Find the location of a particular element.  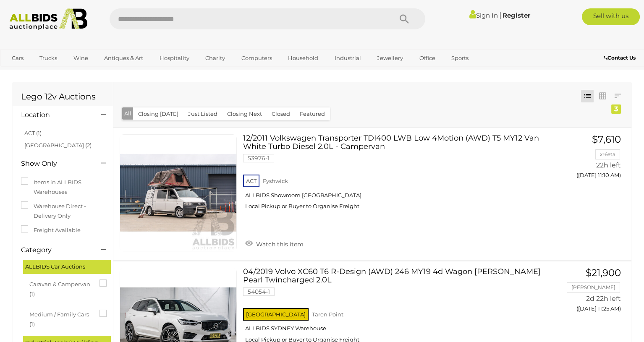

button: Just Listed is located at coordinates (203, 113).